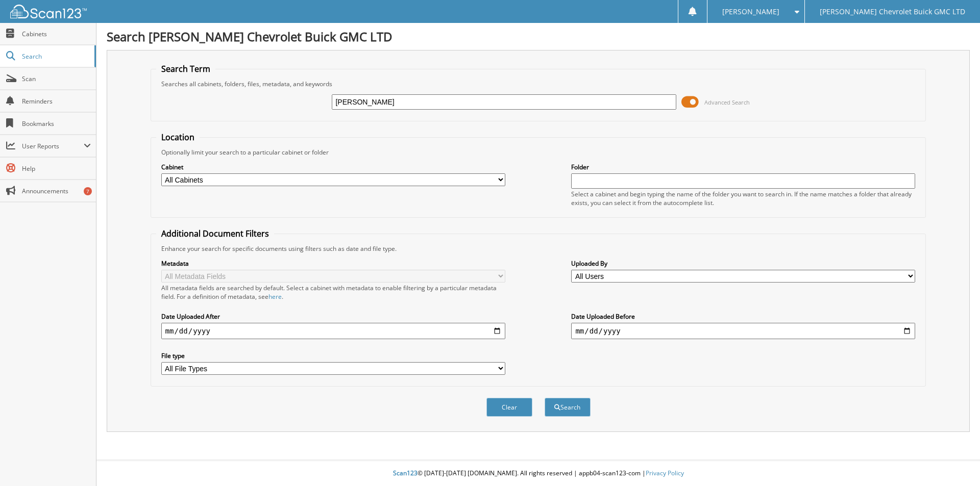 Image resolution: width=980 pixels, height=486 pixels. Describe the element at coordinates (275, 296) in the screenshot. I see `a: here` at that location.